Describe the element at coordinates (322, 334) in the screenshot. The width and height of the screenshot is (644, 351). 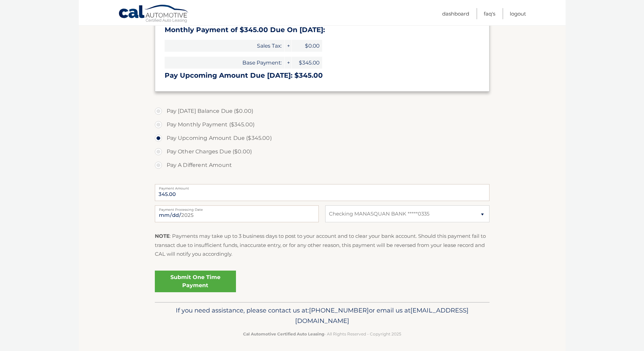
I see `p: - All Rights Reserved - Copyright 2025` at that location.